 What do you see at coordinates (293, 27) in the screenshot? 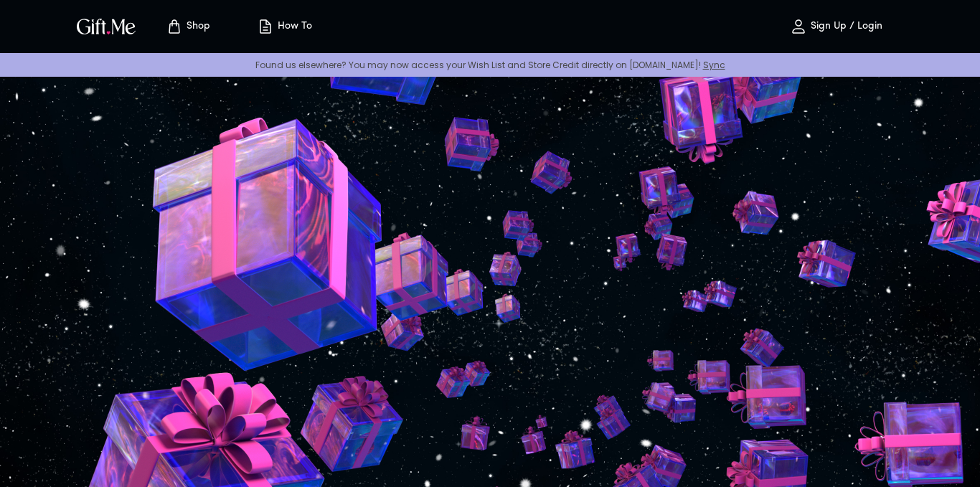
I see `p: How To` at bounding box center [293, 27].